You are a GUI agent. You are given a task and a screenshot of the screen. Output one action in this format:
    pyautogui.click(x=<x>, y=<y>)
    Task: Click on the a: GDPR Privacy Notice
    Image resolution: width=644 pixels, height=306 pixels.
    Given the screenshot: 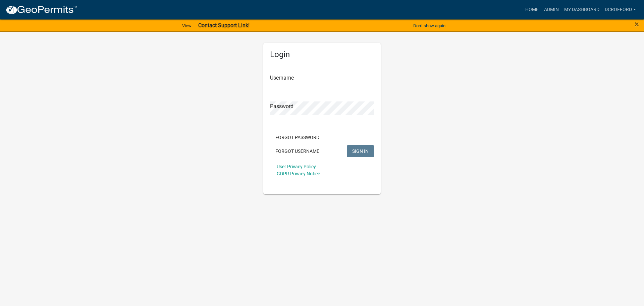 What is the action you would take?
    pyautogui.click(x=298, y=174)
    